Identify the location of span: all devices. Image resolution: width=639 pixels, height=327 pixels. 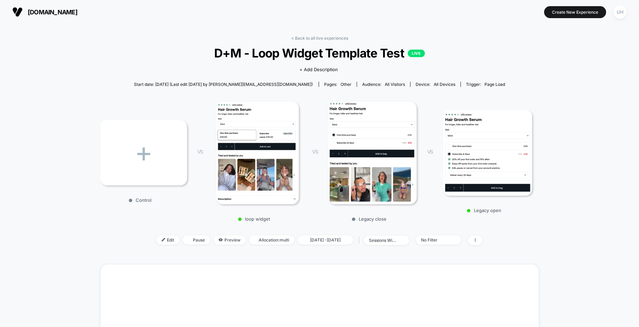
(444, 84).